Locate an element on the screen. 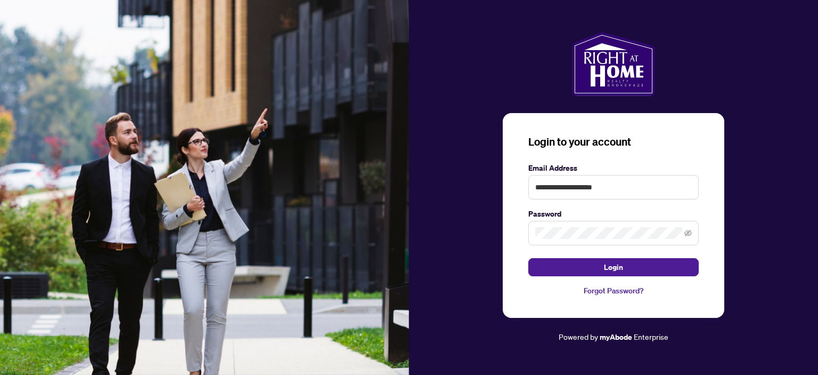  span: Powered by is located at coordinates (579, 336).